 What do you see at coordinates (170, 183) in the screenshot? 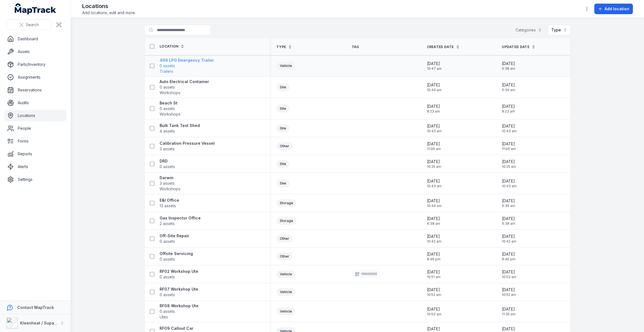
I see `a: Darwin3 assetsWorkshops` at bounding box center [170, 183].